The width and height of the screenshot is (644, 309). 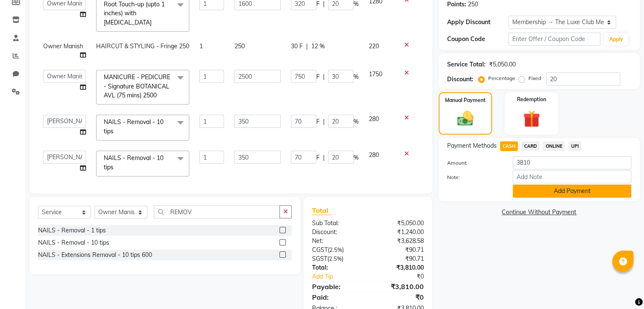 What do you see at coordinates (376, 74) in the screenshot?
I see `span: 1750` at bounding box center [376, 74].